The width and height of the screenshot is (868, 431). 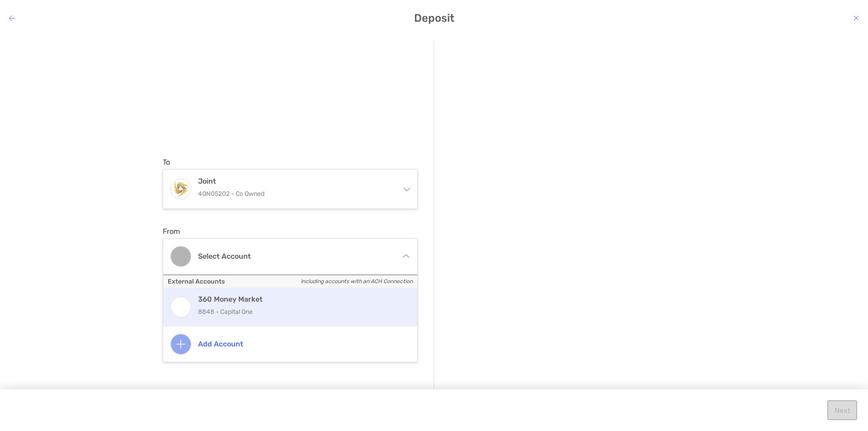 What do you see at coordinates (290, 280) in the screenshot?
I see `p: External Accounts` at bounding box center [290, 280].